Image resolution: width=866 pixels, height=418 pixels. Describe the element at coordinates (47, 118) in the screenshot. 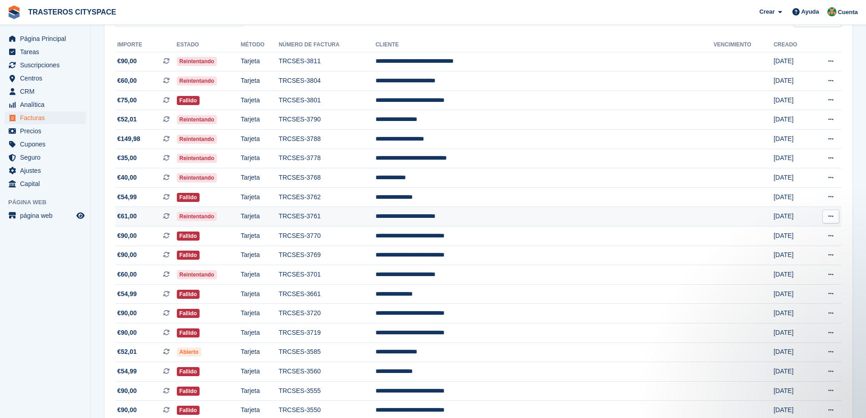

I see `span: Facturas` at that location.